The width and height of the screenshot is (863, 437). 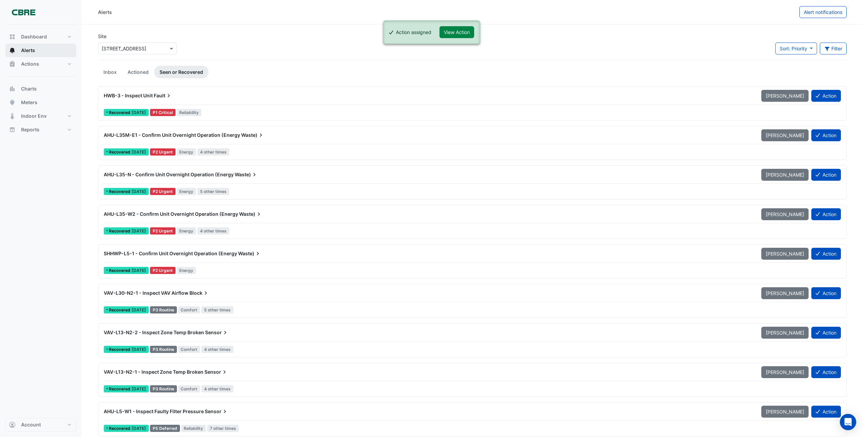 What do you see at coordinates (170, 253) in the screenshot?
I see `span: SHHWP-L5-1 - Confirm Unit Overnight Operation (Energy` at bounding box center [170, 253].